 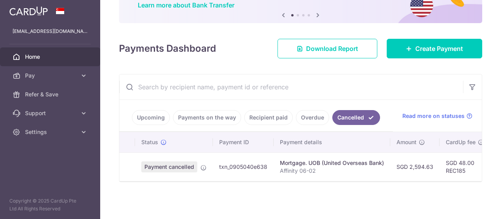 What do you see at coordinates (437, 116) in the screenshot?
I see `a: Read more on statuses` at bounding box center [437, 116].